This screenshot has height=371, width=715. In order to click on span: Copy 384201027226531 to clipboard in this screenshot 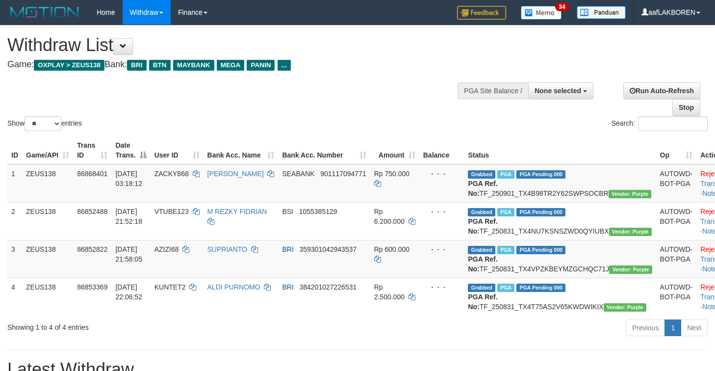, I will do `click(327, 287)`.